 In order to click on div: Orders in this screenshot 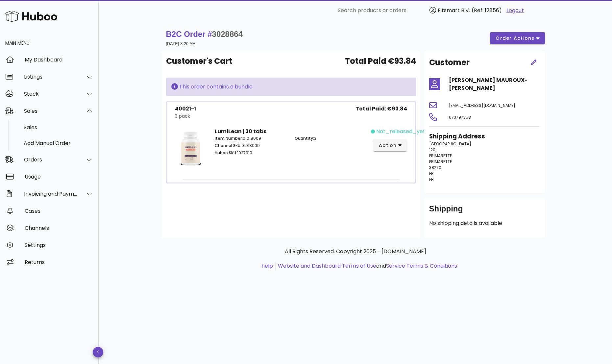, I will do `click(51, 160)`.